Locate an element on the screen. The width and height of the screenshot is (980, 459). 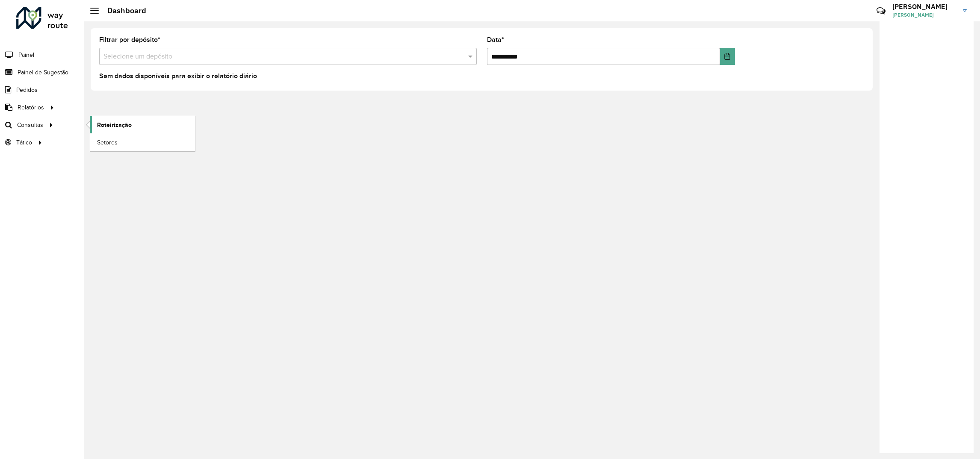
h2: Dashboard is located at coordinates (122, 11).